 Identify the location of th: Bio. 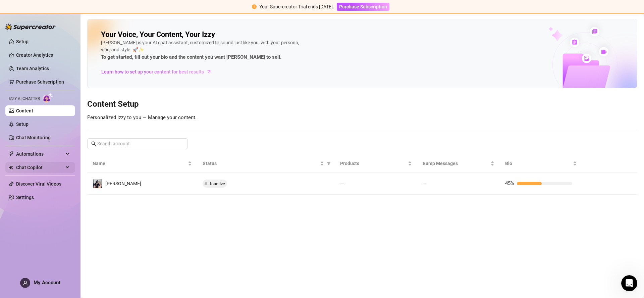
(541, 164).